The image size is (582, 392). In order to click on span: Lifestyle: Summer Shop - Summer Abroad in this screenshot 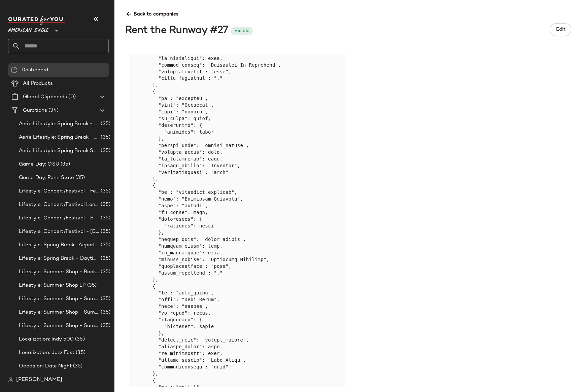, I will do `click(59, 299)`.